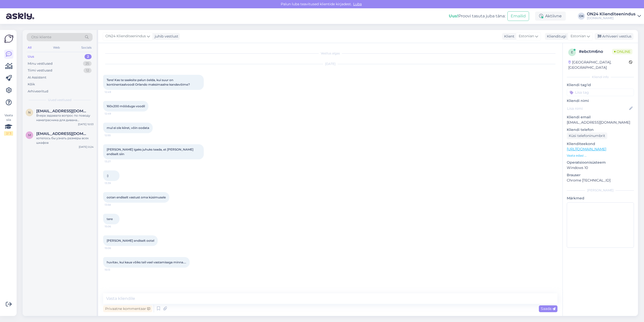 The height and width of the screenshot is (322, 644). What do you see at coordinates (166, 36) in the screenshot?
I see `div: juhib vestlust` at bounding box center [166, 36].